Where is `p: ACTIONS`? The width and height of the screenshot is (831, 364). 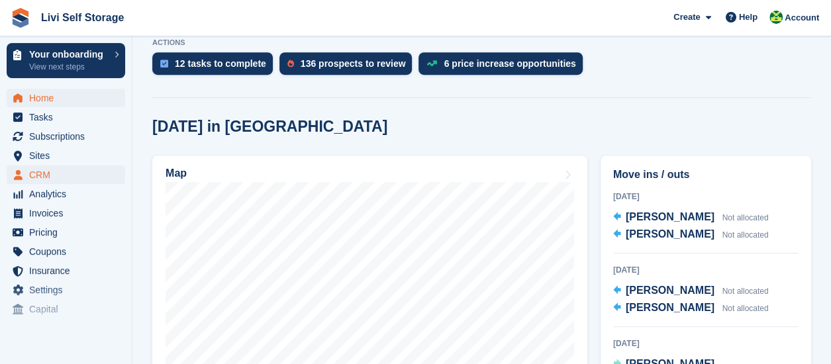
p: ACTIONS is located at coordinates (481, 42).